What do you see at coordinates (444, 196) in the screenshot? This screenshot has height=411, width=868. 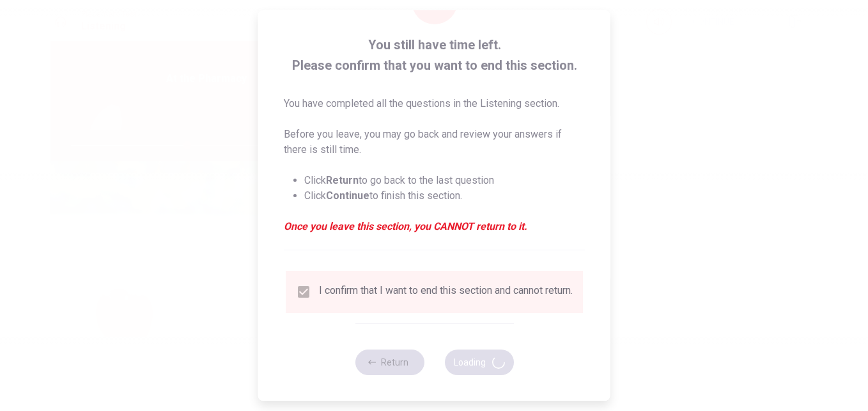 I see `li: Click to finish this section.` at bounding box center [444, 196].